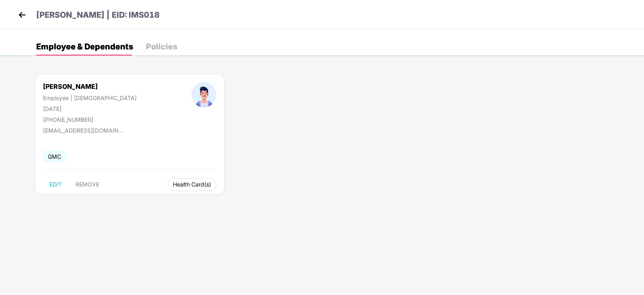  Describe the element at coordinates (22, 15) in the screenshot. I see `img: back` at that location.